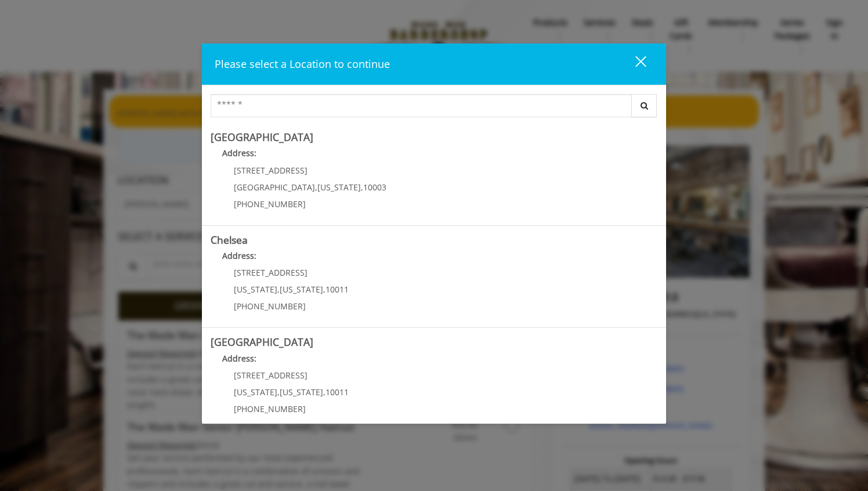 The image size is (868, 491). I want to click on div: close dialog, so click(634, 64).